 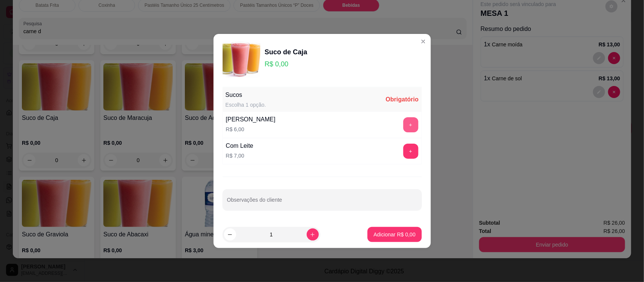 I want to click on button: increase-product-quantity, so click(x=312, y=234).